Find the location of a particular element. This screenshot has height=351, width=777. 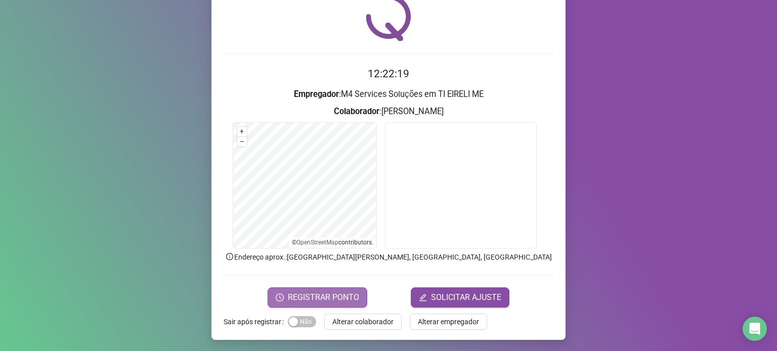

li: © contributors. is located at coordinates (332, 243).